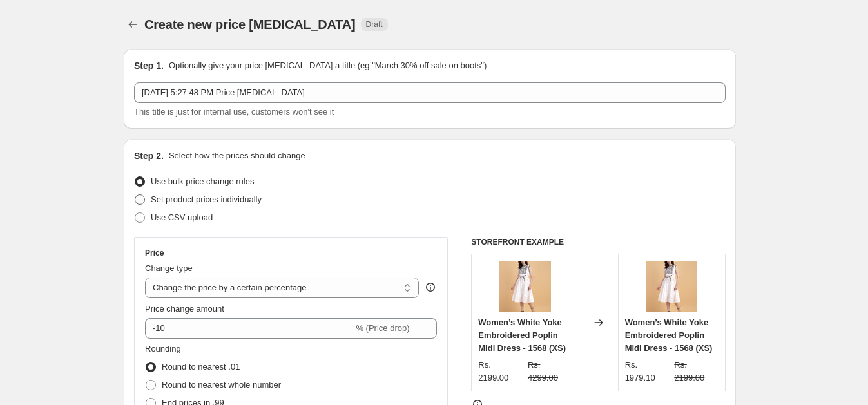 The width and height of the screenshot is (868, 405). I want to click on span: Round to nearest whole number, so click(221, 384).